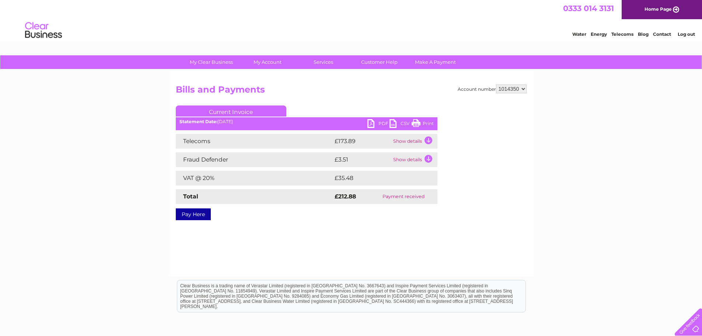 The height and width of the screenshot is (336, 702). Describe the element at coordinates (599, 34) in the screenshot. I see `a: Energy` at that location.